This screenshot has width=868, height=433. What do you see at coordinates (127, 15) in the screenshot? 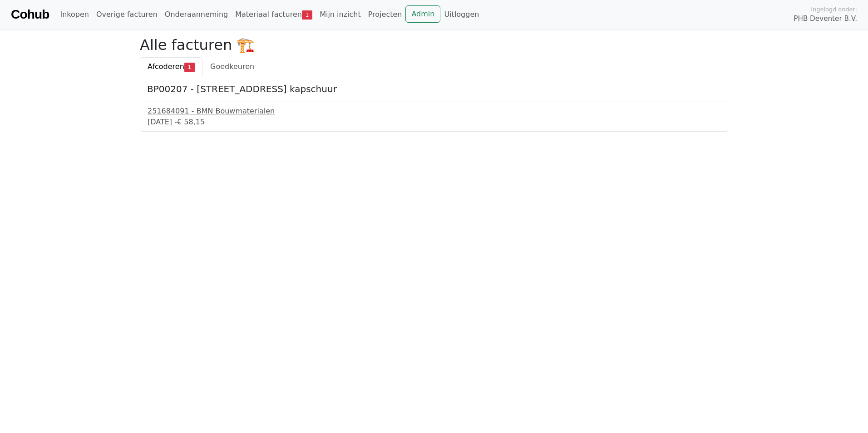
I see `a: Overige facturen` at bounding box center [127, 15].